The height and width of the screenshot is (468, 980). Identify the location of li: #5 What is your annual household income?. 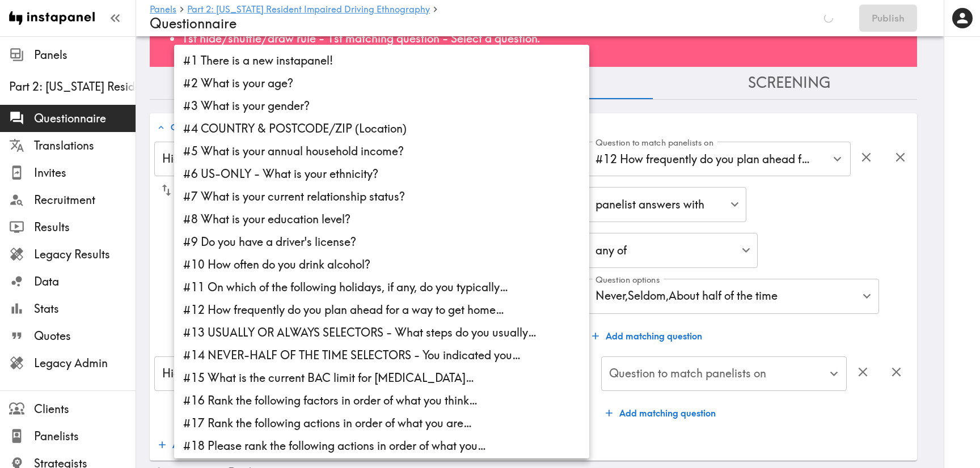
(382, 151).